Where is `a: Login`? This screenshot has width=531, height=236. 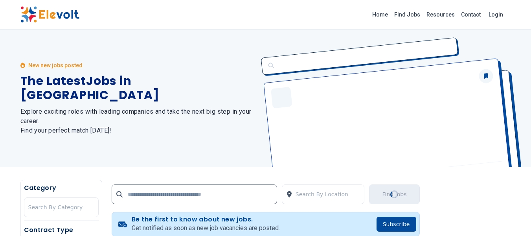
a: Login is located at coordinates (495, 15).